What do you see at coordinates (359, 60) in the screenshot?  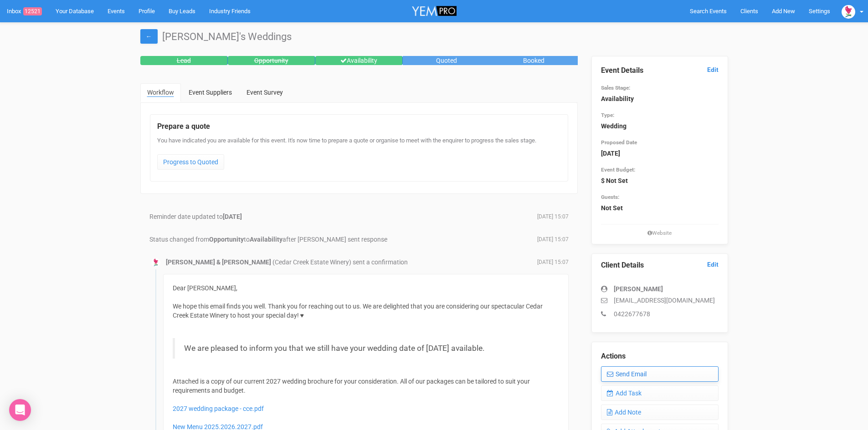 I see `div: Availability` at bounding box center [359, 60].